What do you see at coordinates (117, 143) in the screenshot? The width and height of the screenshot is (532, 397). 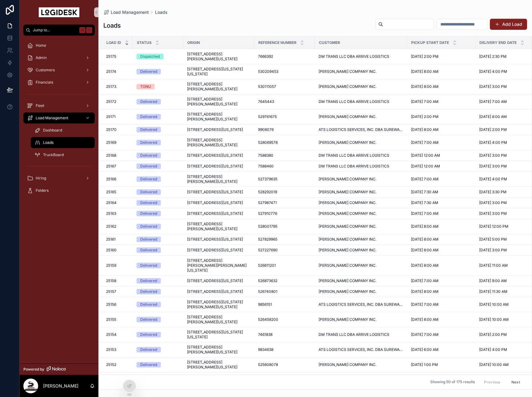 I see `a: 25169` at bounding box center [117, 143].